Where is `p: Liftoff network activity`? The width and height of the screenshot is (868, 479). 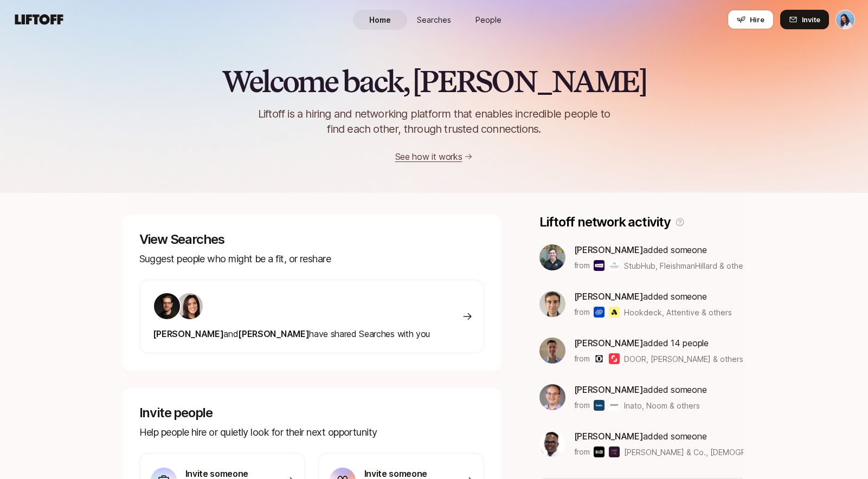
p: Liftoff network activity is located at coordinates (605, 222).